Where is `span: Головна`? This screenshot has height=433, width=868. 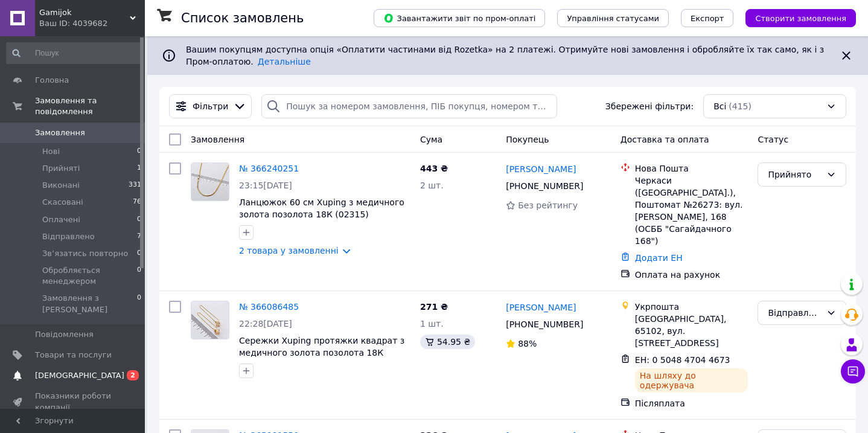 span: Головна is located at coordinates (52, 80).